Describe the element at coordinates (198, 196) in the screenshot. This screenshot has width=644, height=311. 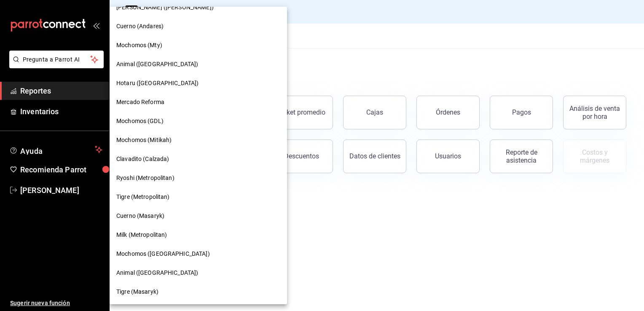
I see `div: Tigre (Metropolitan)` at that location.